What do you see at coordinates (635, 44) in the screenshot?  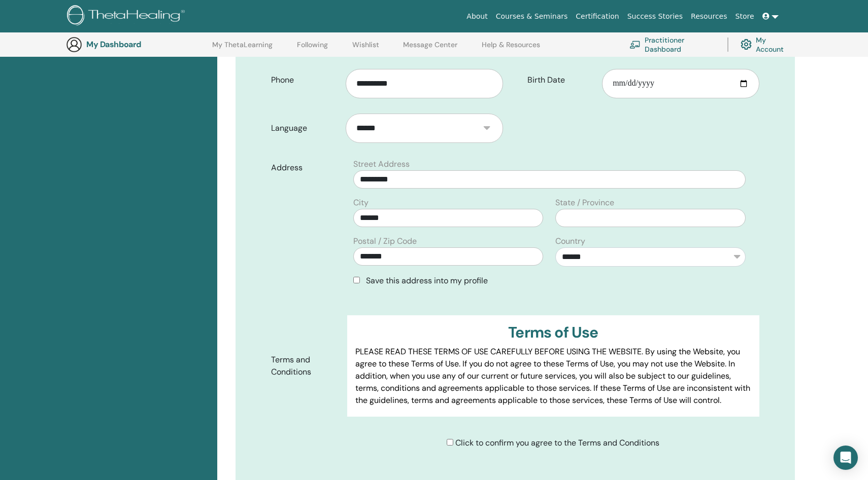 I see `img: chalkboard-teacher.svg` at bounding box center [635, 44].